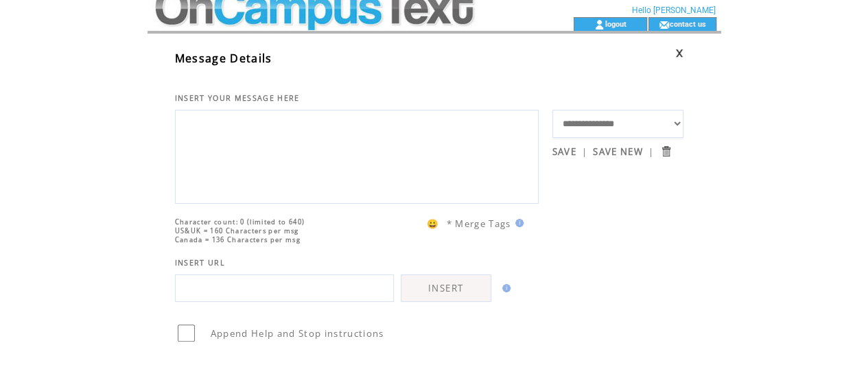 Image resolution: width=868 pixels, height=378 pixels. Describe the element at coordinates (618, 151) in the screenshot. I see `a: SAVE NEW` at that location.